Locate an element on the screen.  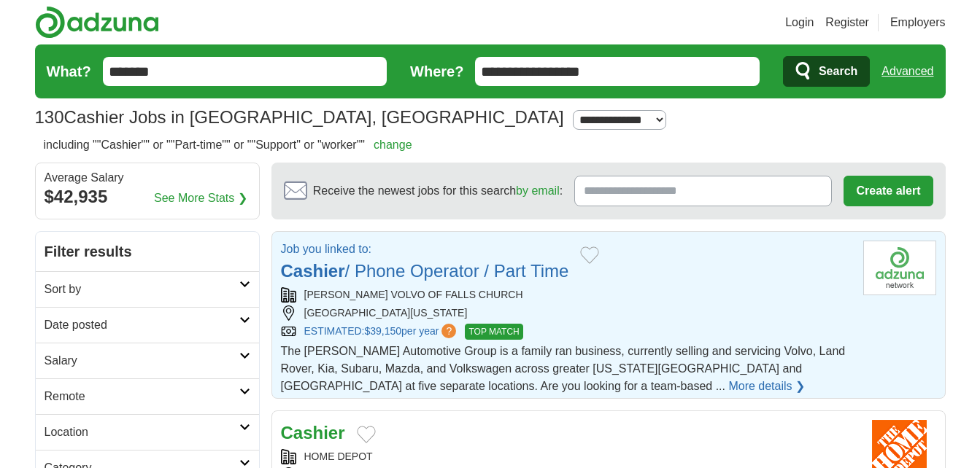
a: Cashier is located at coordinates (313, 432).